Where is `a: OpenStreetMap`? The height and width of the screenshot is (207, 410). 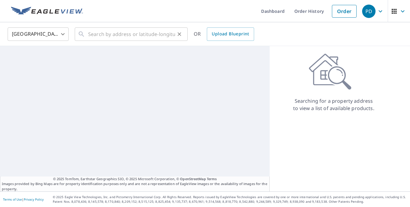 a: OpenStreetMap is located at coordinates (193, 179).